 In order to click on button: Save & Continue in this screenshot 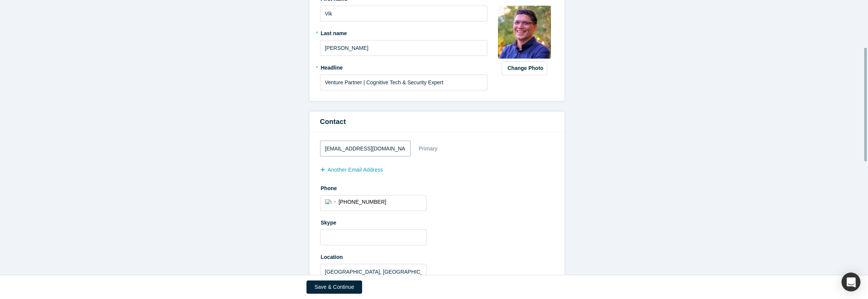, I will do `click(334, 287)`.